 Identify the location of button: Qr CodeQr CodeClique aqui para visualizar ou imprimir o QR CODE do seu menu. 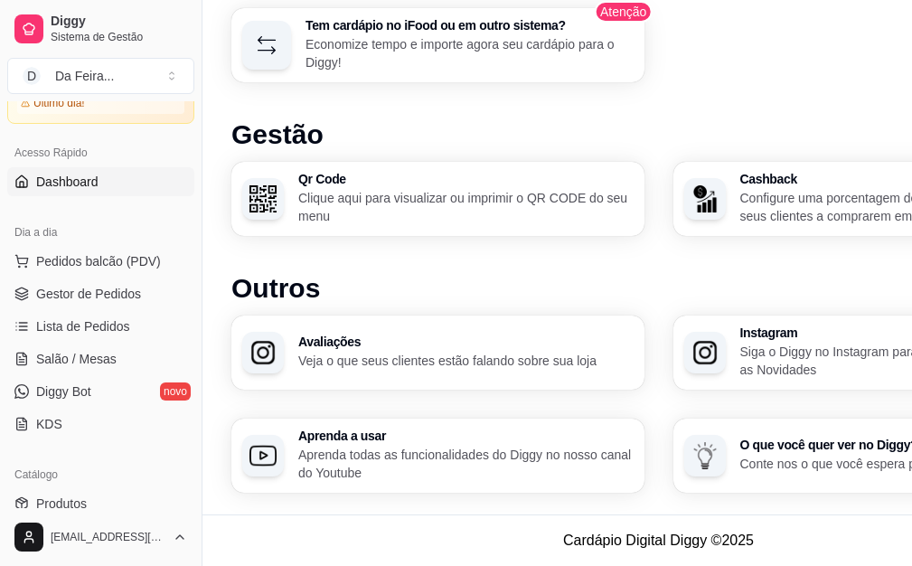
(437, 199).